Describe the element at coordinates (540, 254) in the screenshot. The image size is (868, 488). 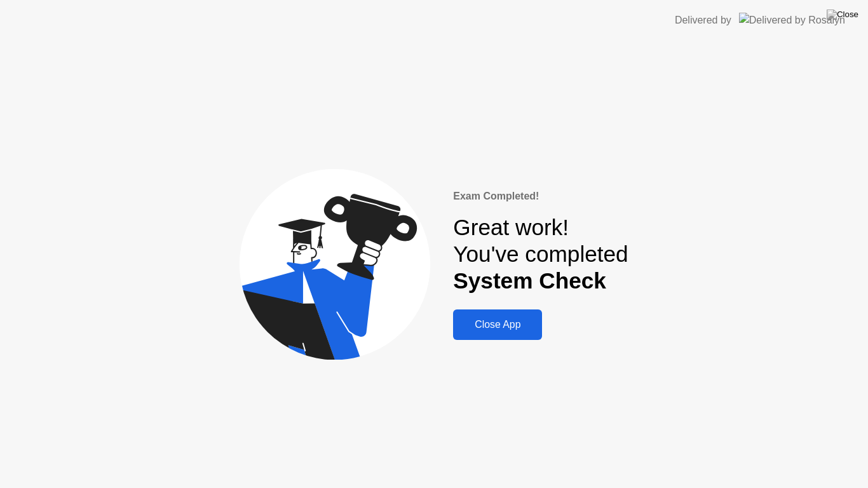
I see `div: Great work! You've completed` at that location.